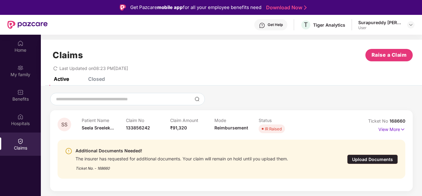 The image size is (422, 196). I want to click on span: 168660, so click(397, 121).